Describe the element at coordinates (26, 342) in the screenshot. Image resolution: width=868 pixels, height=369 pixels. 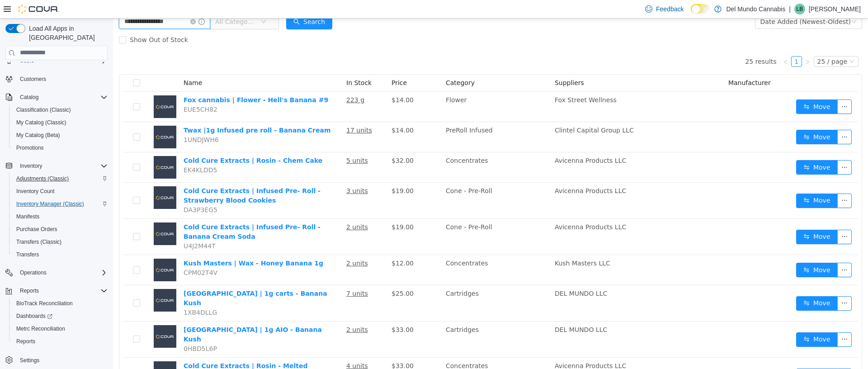
I see `a: Reports` at that location.